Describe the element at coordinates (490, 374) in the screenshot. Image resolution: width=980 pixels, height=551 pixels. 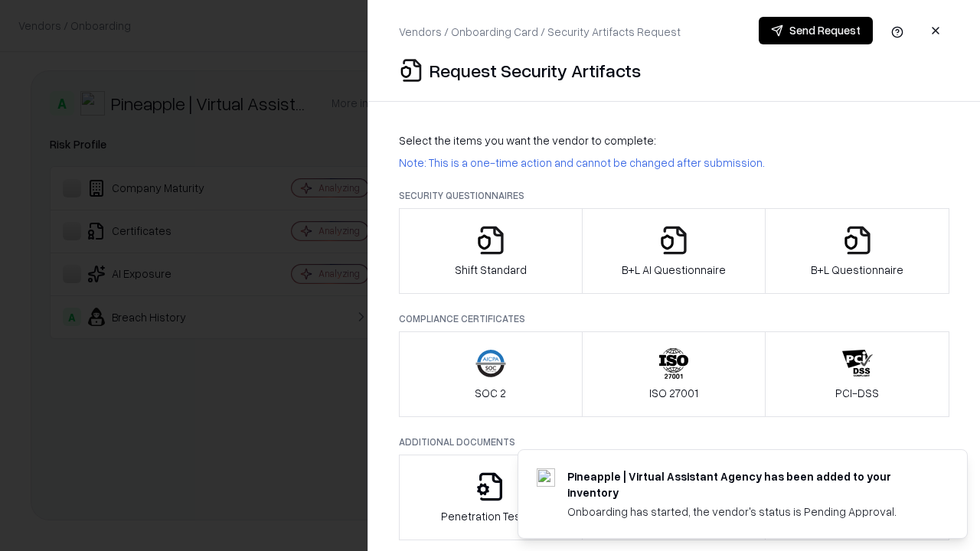
I see `button: SOC 2` at that location.